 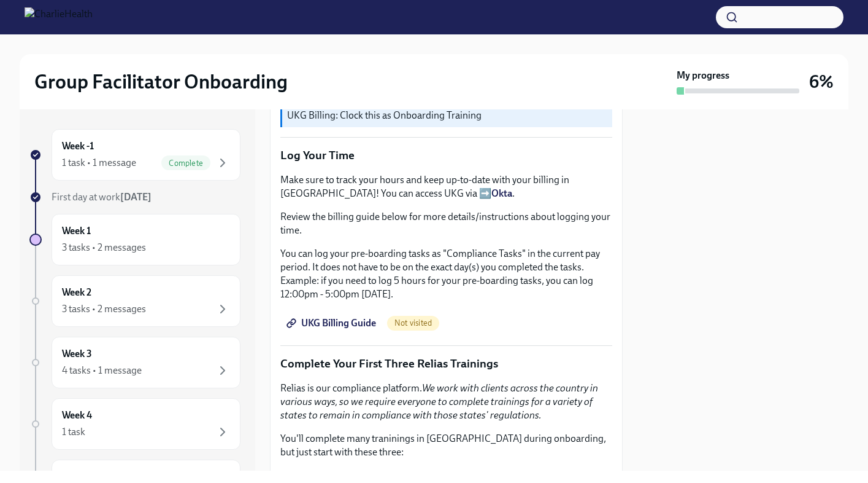 I want to click on p: Log Your Time, so click(x=446, y=155).